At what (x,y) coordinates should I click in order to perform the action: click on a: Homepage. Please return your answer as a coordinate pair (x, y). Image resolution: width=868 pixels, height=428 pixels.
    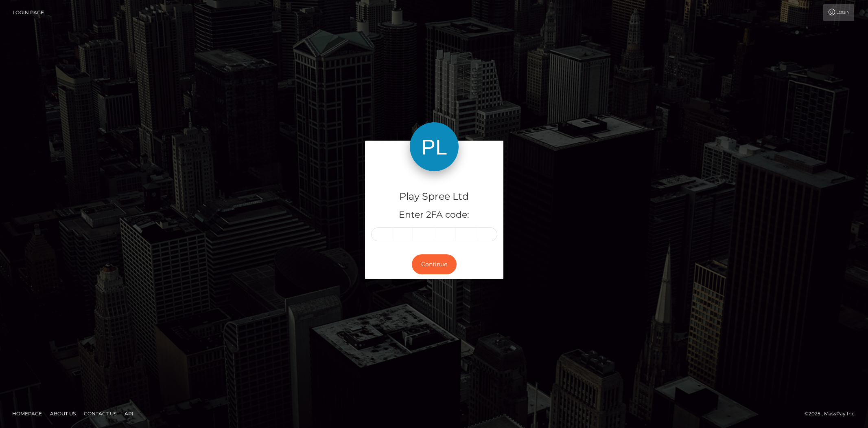
    Looking at the image, I should click on (27, 413).